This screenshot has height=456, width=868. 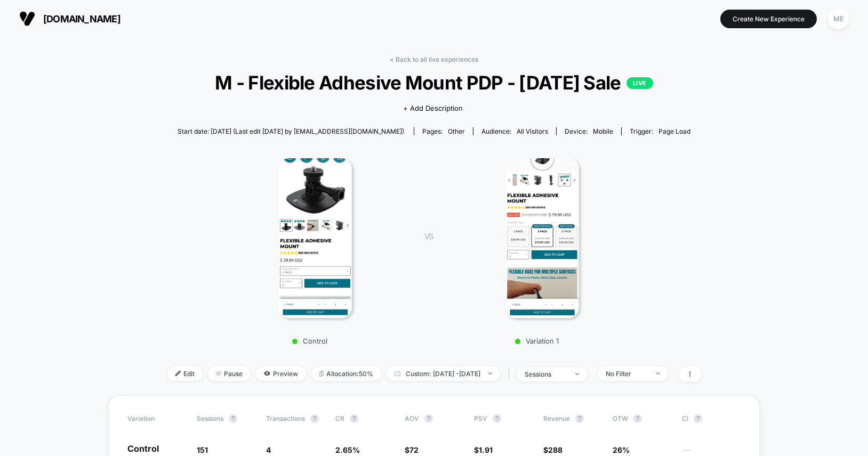 I want to click on span: 151, so click(x=202, y=450).